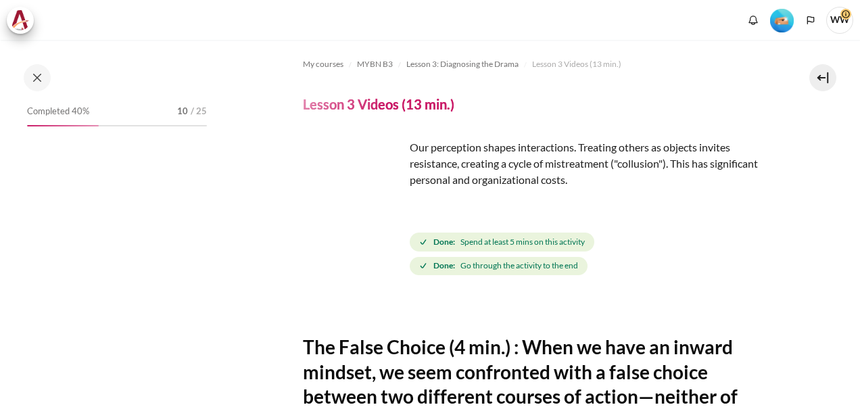 This screenshot has width=860, height=407. What do you see at coordinates (354, 190) in the screenshot?
I see `img: xf` at bounding box center [354, 190].